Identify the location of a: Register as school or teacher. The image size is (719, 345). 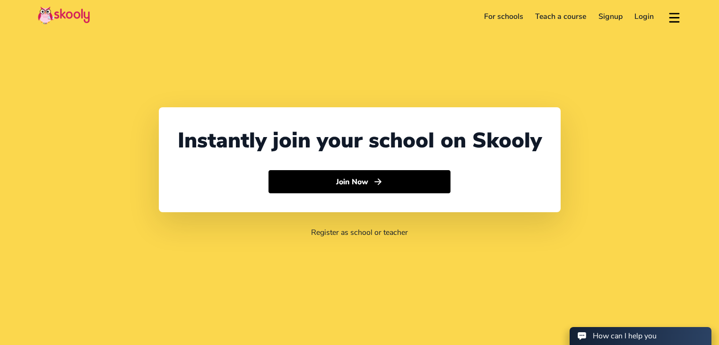
(359, 233).